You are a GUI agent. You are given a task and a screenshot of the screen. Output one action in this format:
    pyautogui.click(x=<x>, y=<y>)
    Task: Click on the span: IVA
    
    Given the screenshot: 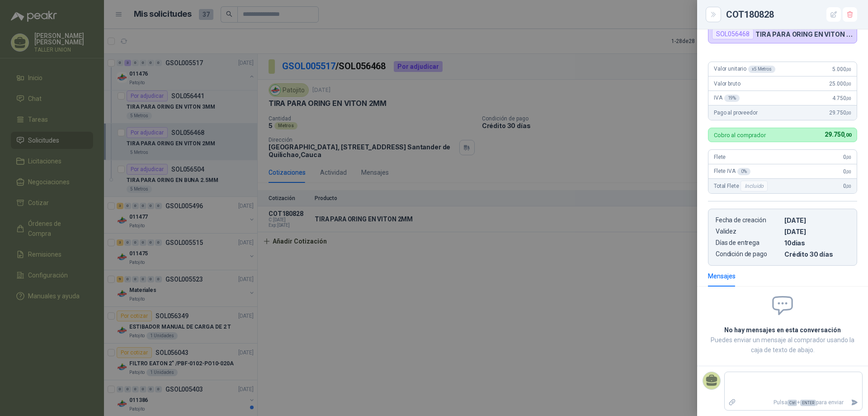 What is the action you would take?
    pyautogui.click(x=726, y=98)
    